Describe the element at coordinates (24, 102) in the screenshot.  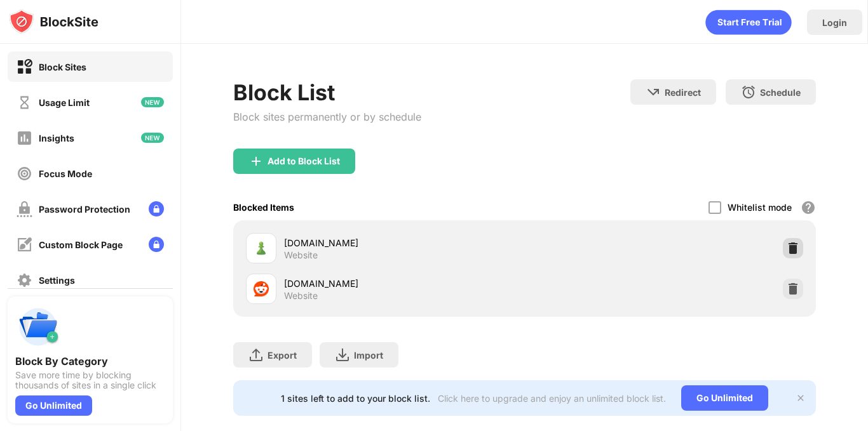
I see `img: time-usage-off.svg` at that location.